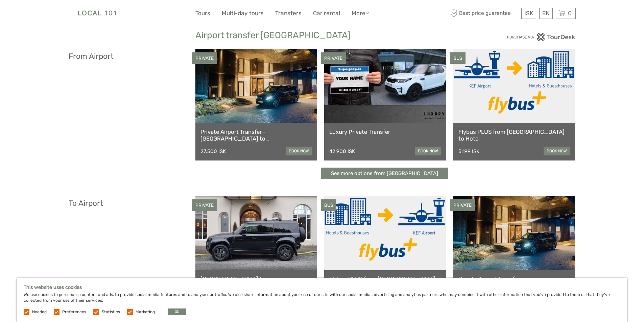  Describe the element at coordinates (322, 300) in the screenshot. I see `div: We use cookies to personalise content and ads, to provide social media features and to analyse ou...` at that location.